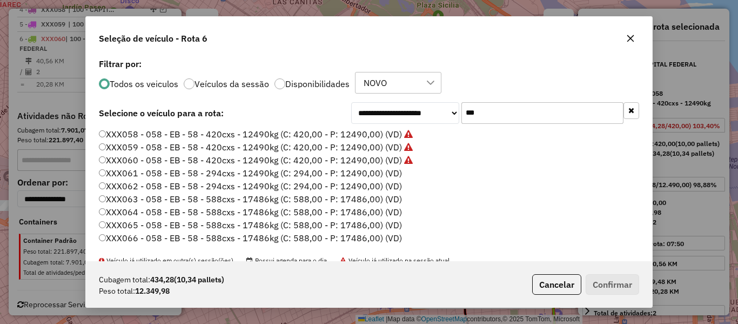 This screenshot has height=324, width=738. Describe the element at coordinates (161, 113) in the screenshot. I see `strong: Selecione o veículo para a rota:` at that location.